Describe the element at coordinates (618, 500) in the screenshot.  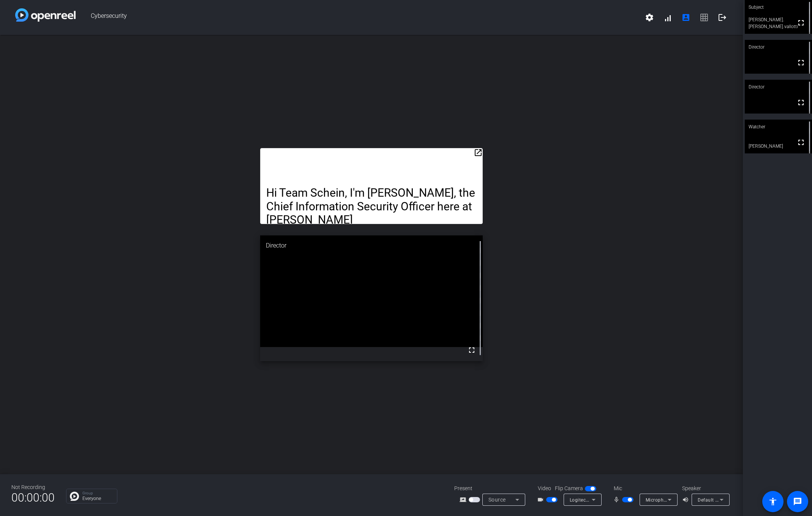
I see `mat-icon: mic_none` at that location.